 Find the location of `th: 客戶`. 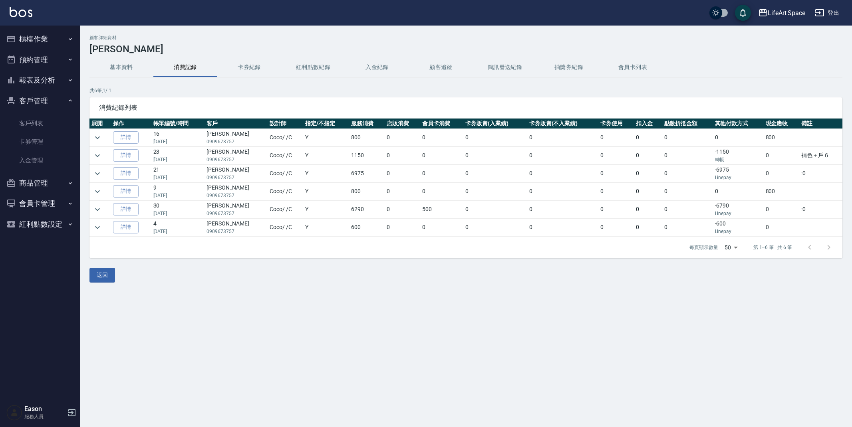

th: 客戶 is located at coordinates (236, 124).